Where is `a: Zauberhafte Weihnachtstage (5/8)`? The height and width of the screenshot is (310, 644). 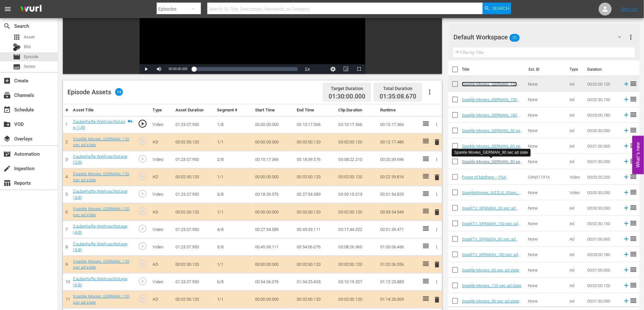 a: Zauberhafte Weihnachtstage (5/8) is located at coordinates (100, 247).